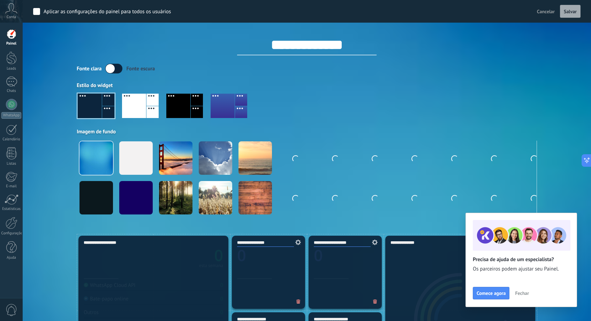 The image size is (591, 321). What do you see at coordinates (491, 293) in the screenshot?
I see `span: Comece agora` at bounding box center [491, 293].